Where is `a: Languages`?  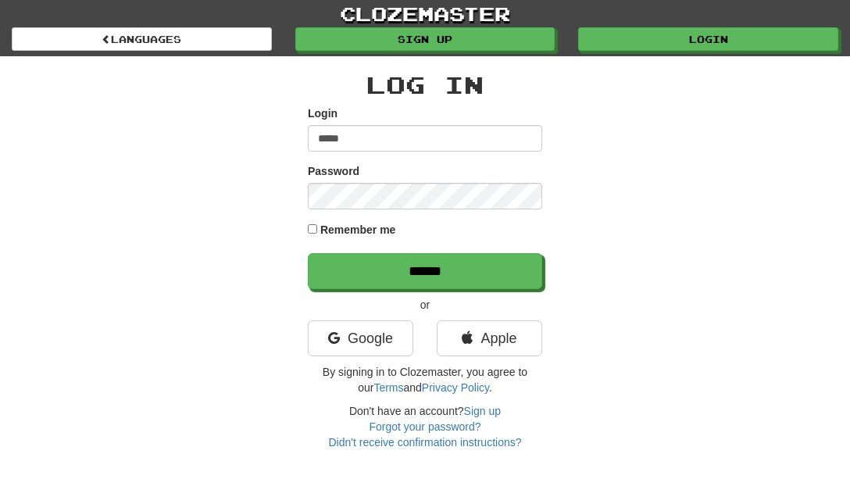 a: Languages is located at coordinates (141, 39).